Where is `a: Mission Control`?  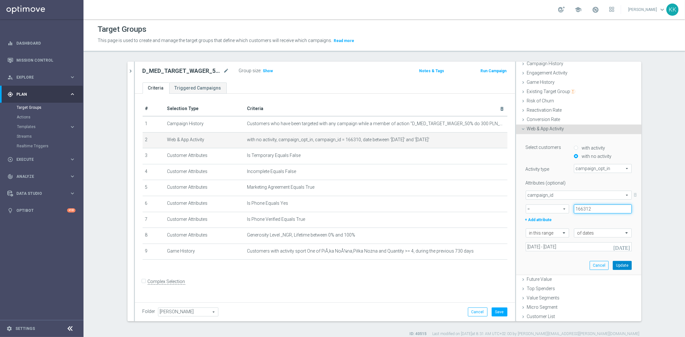
a: Mission Control is located at coordinates (46, 60).